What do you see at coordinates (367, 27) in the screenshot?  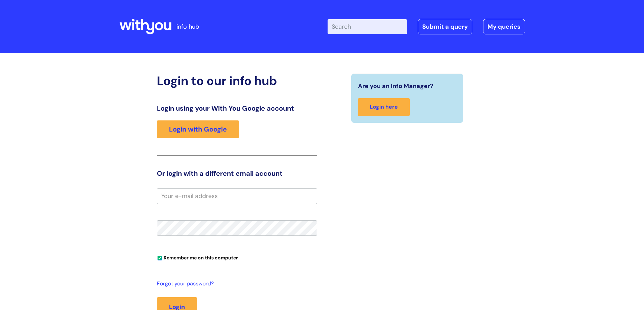 I see `input: Search` at bounding box center [367, 27].